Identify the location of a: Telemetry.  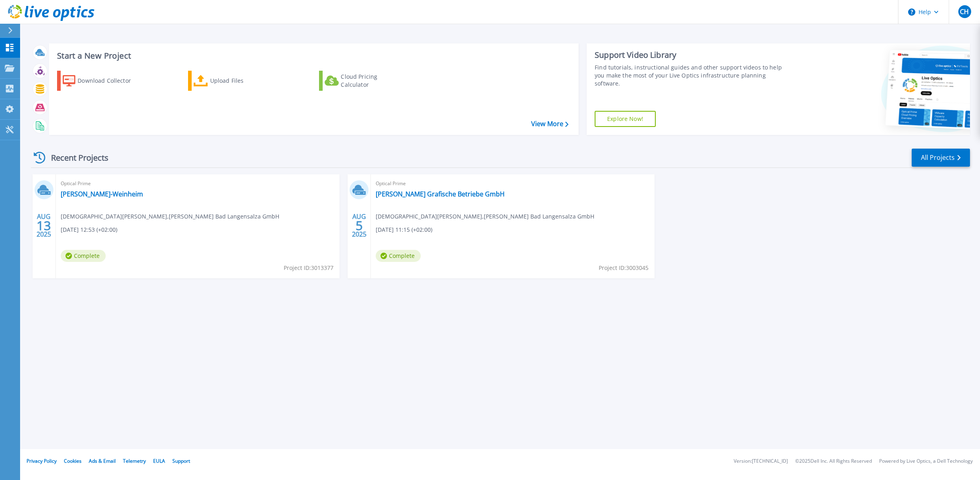
(134, 461).